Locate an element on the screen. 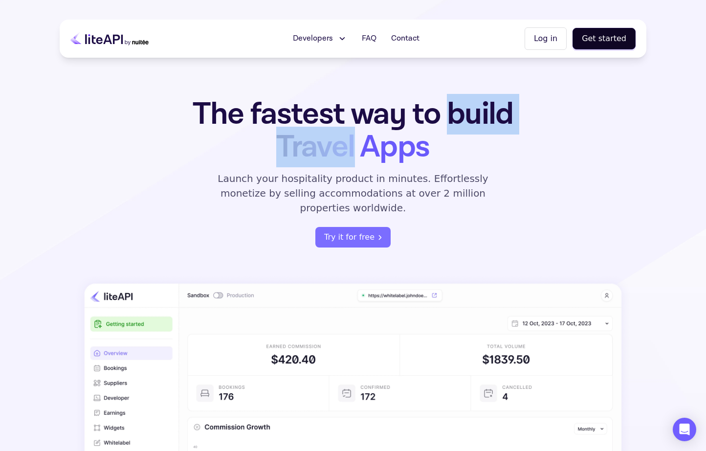 Image resolution: width=706 pixels, height=451 pixels. div: Open Intercom Messenger is located at coordinates (685, 429).